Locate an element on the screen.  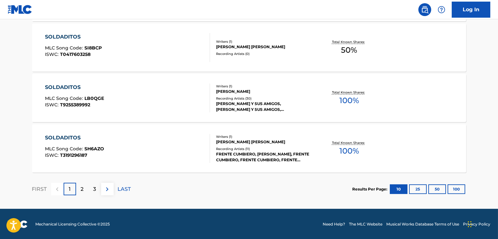
button: 25 is located at coordinates (418, 189).